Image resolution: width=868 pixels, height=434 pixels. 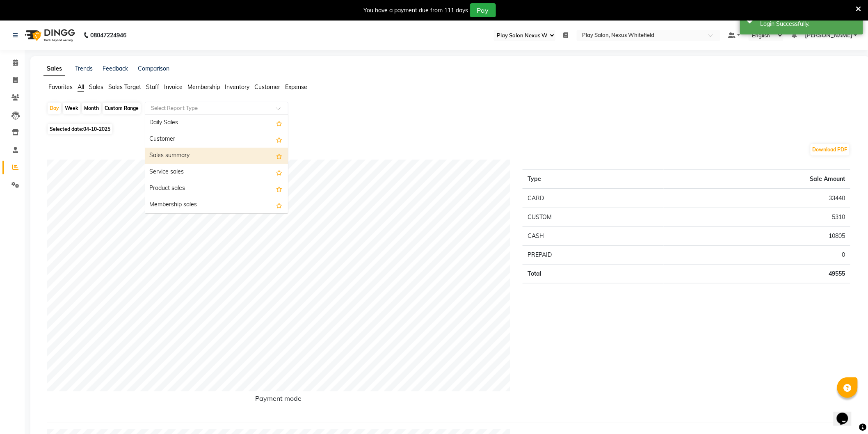 What do you see at coordinates (80, 129) in the screenshot?
I see `span: Selected date:` at bounding box center [80, 129].